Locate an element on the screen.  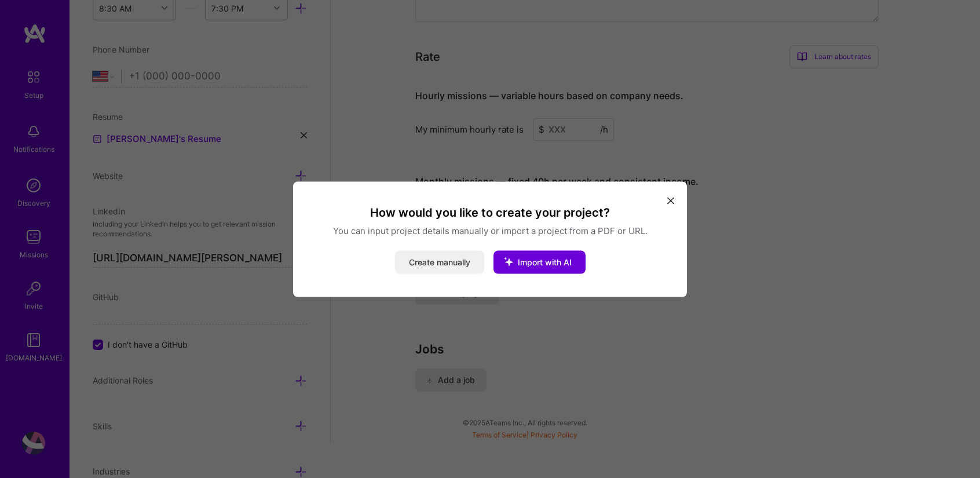
div: modal is located at coordinates (490, 239).